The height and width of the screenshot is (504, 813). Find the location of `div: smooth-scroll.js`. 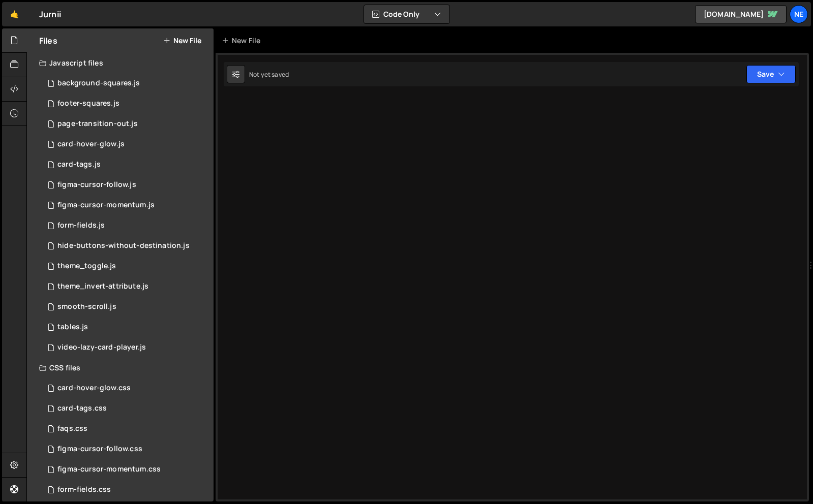

div: smooth-scroll.js is located at coordinates (87, 307).